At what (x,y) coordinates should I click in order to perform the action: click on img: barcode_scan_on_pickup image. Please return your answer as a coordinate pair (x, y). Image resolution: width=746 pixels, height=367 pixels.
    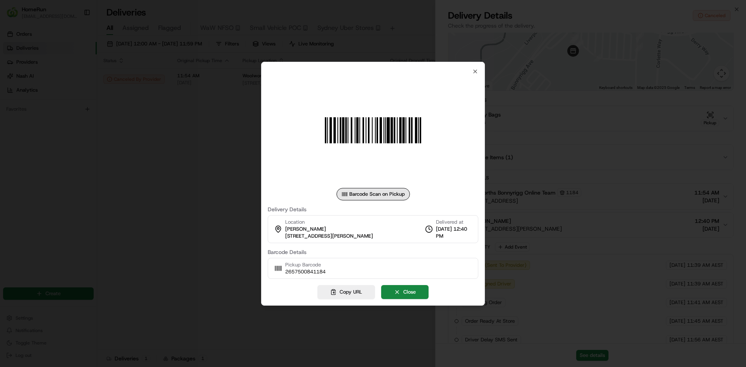
    Looking at the image, I should click on (373, 131).